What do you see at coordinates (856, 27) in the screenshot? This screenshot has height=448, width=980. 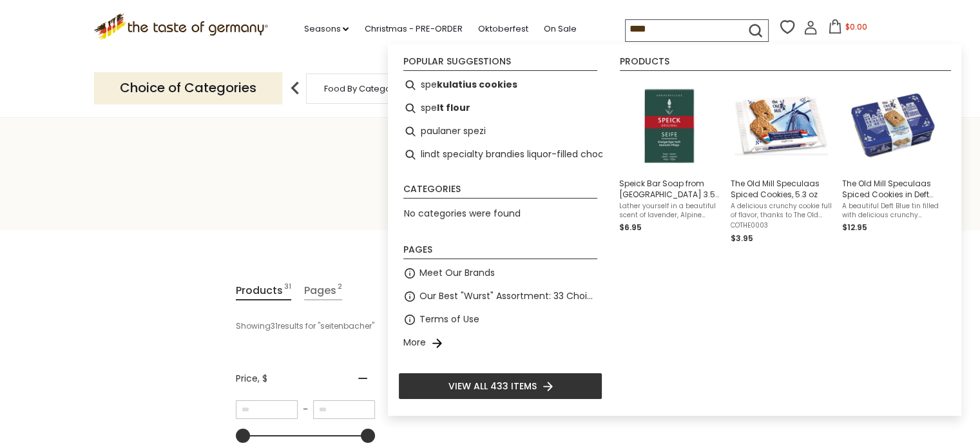 I see `span: $0.00` at bounding box center [856, 27].